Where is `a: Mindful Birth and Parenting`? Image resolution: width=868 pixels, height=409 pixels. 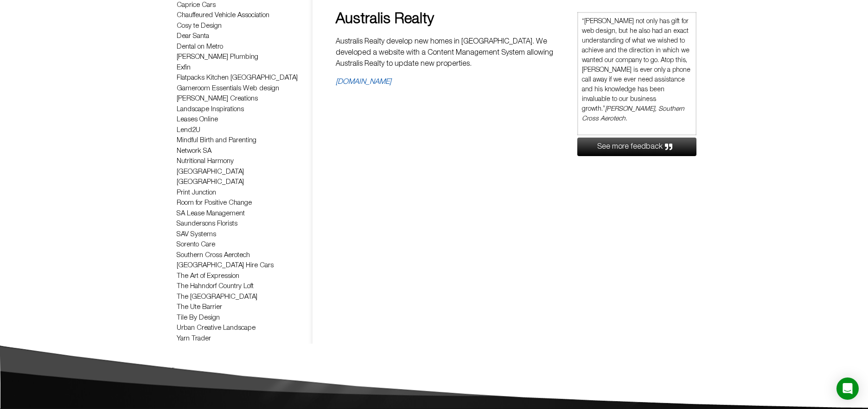 a: Mindful Birth and Parenting is located at coordinates (217, 140).